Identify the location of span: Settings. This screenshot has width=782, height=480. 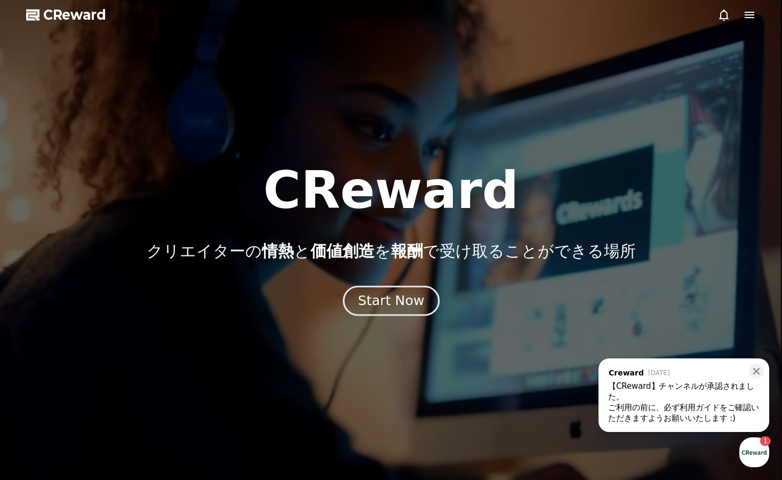
(171, 359).